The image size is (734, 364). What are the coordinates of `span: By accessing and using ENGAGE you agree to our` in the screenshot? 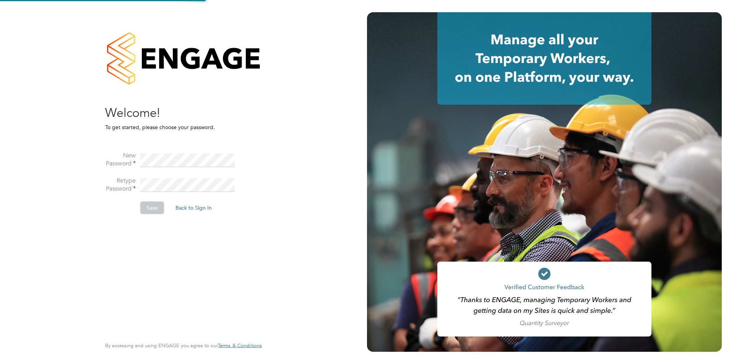 It's located at (183, 346).